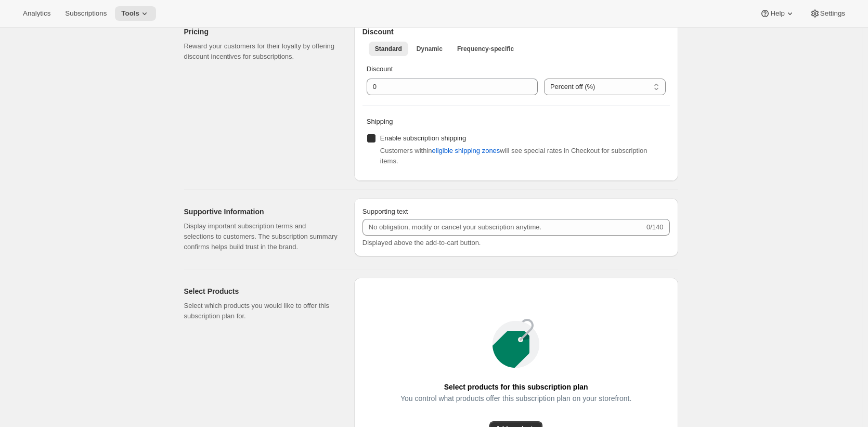  Describe the element at coordinates (516, 32) in the screenshot. I see `h2: Discount` at that location.